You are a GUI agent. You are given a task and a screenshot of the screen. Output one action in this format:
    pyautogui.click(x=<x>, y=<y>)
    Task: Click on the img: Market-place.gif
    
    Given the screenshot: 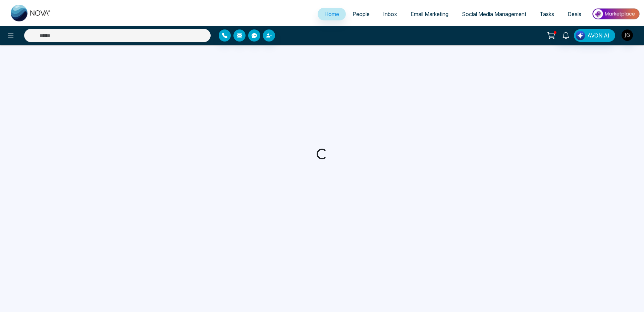 What is the action you would take?
    pyautogui.click(x=615, y=13)
    